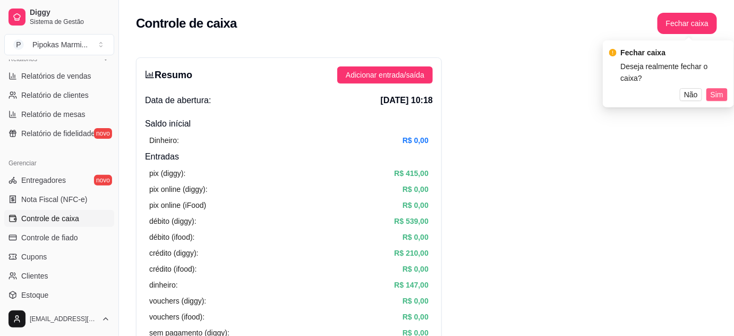  I want to click on span: Adicionar entrada/saída, so click(385, 75).